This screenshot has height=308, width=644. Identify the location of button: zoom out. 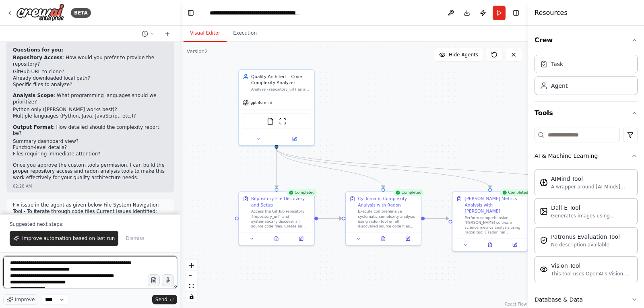
(192, 276).